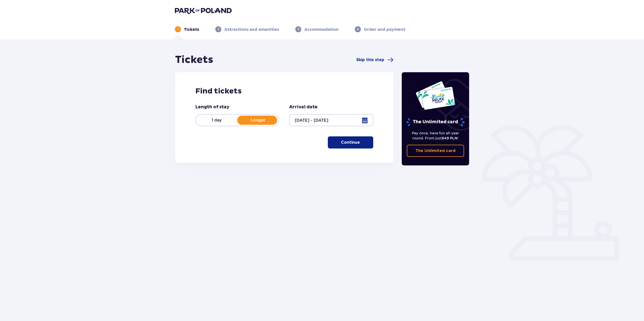 Image resolution: width=644 pixels, height=321 pixels. I want to click on span: 649 PLN, so click(449, 138).